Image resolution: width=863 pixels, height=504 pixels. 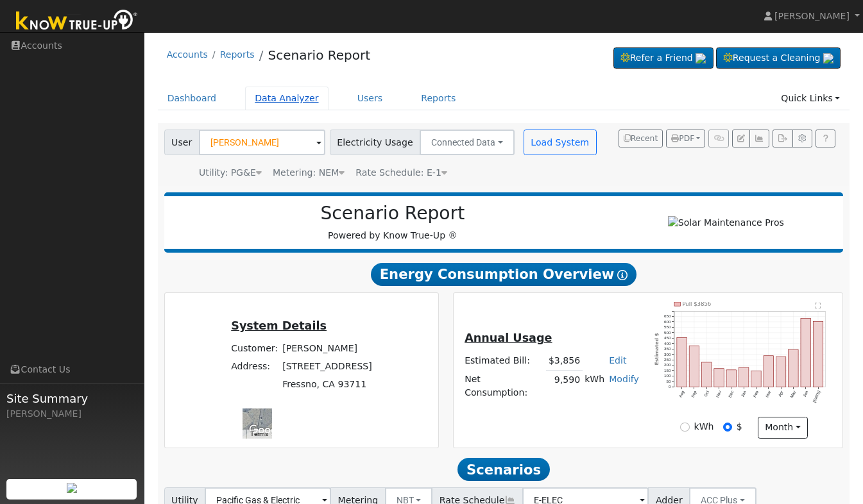 I want to click on button: PDF, so click(x=685, y=138).